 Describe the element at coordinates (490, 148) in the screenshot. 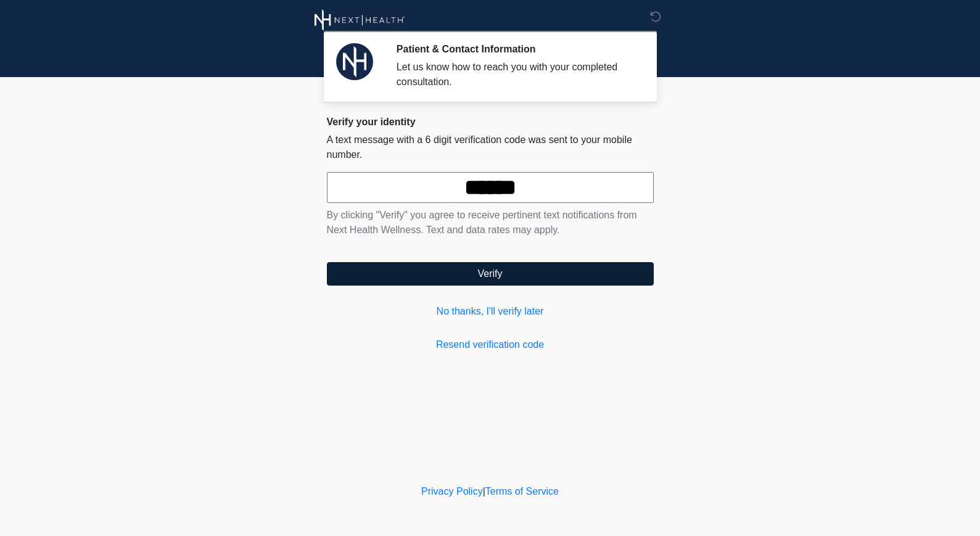

I see `p: A text message with a 6 digit verification code was sent to your mobile number.` at that location.